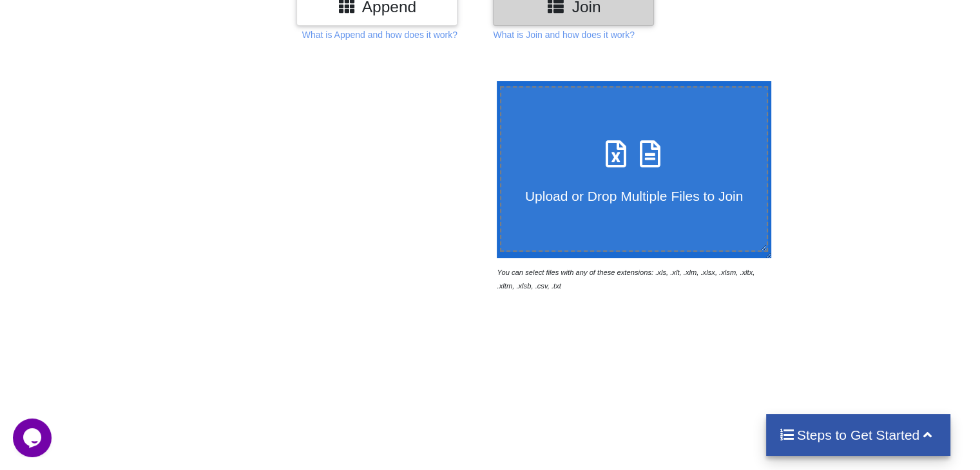  What do you see at coordinates (563, 35) in the screenshot?
I see `p: What is Join and how does it work?` at bounding box center [563, 35].